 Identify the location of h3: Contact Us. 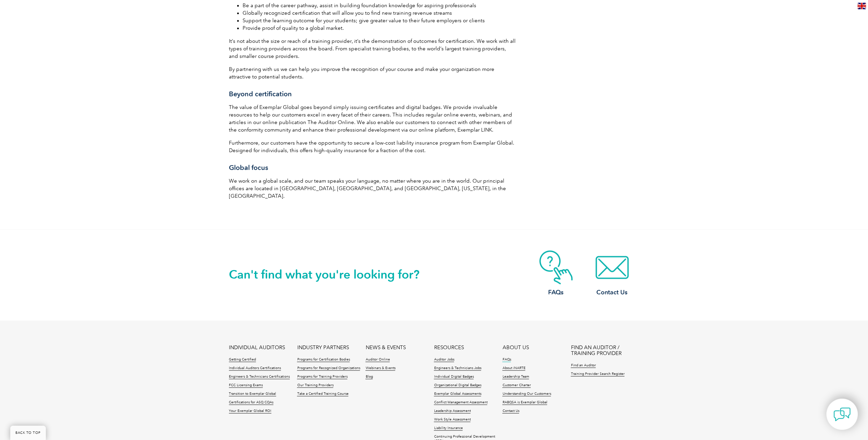
(612, 292).